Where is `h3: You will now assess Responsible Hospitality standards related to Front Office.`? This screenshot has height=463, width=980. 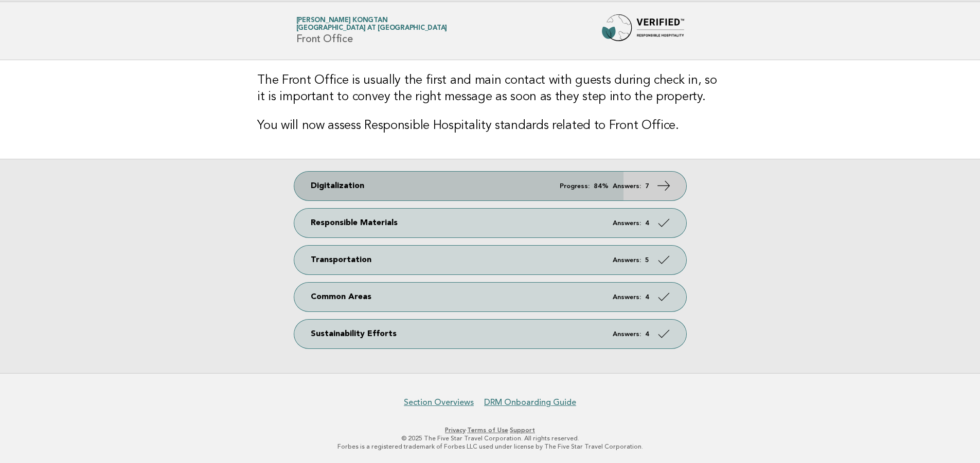
h3: You will now assess Responsible Hospitality standards related to Front Office. is located at coordinates (490, 126).